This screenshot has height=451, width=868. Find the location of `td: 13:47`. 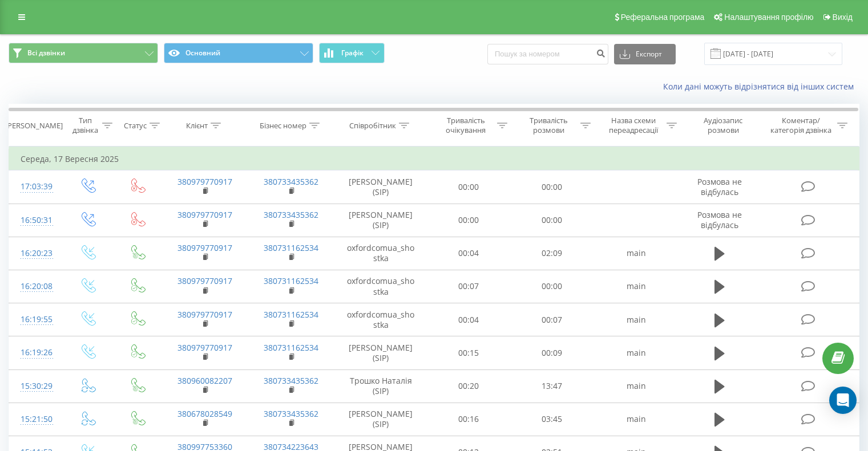

td: 13:47 is located at coordinates (551, 386).